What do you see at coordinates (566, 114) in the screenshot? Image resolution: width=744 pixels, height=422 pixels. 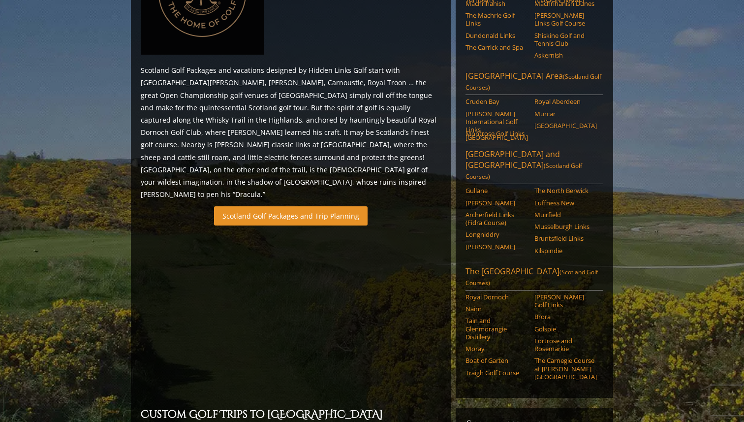 I see `a: Murcar` at bounding box center [566, 114].